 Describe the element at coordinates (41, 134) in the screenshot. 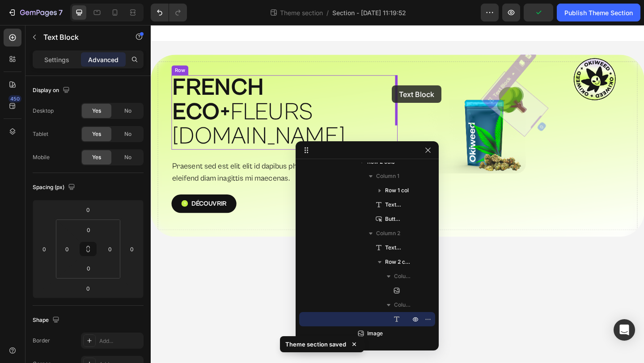

I see `div: Tablet` at that location.